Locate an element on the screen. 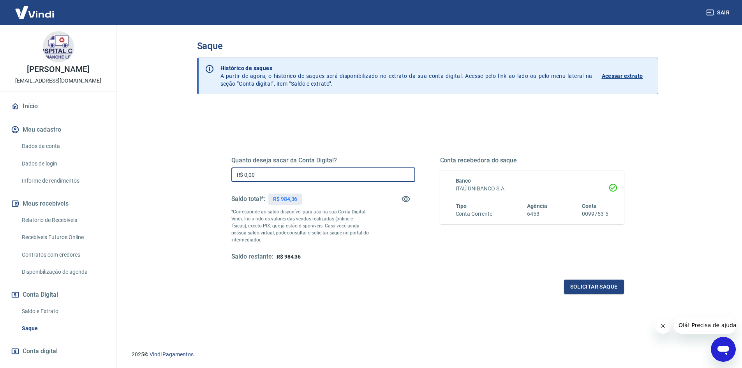 The image size is (742, 368). h5: Saldo restante: is located at coordinates (253, 257).